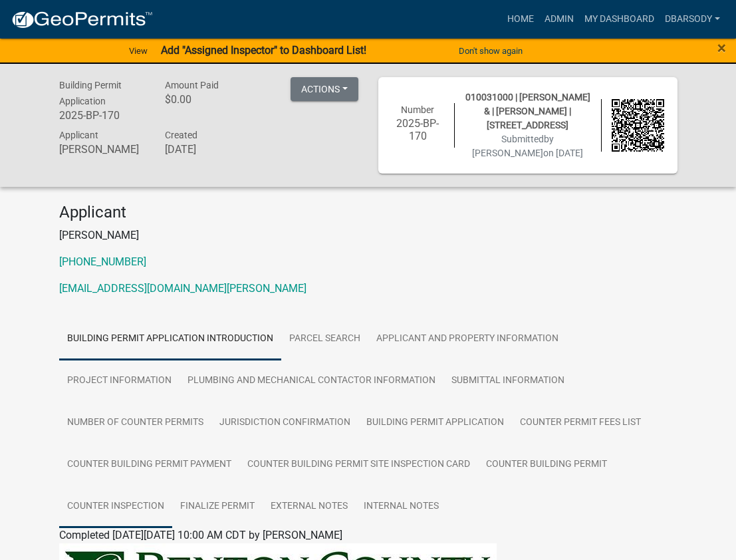 The image size is (736, 560). I want to click on button: Don't show again, so click(490, 51).